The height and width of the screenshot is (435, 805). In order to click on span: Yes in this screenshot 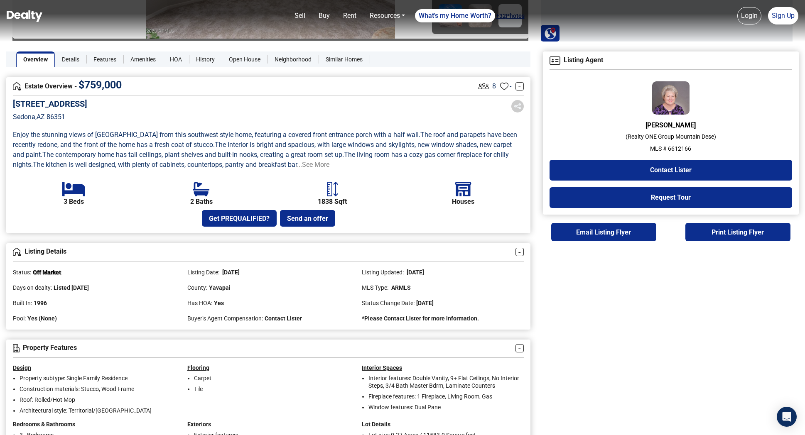, I will do `click(219, 303)`.